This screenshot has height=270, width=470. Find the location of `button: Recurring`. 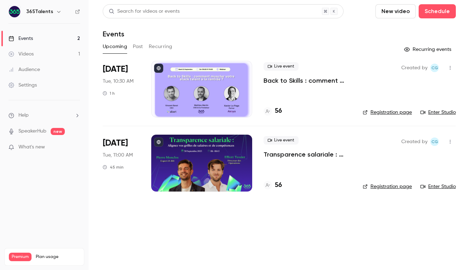

button: Recurring is located at coordinates (160, 47).